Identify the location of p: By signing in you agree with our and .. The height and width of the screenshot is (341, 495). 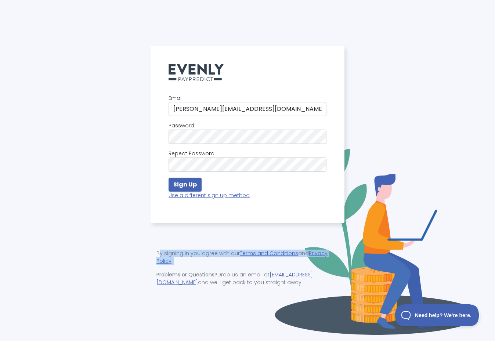
(247, 257).